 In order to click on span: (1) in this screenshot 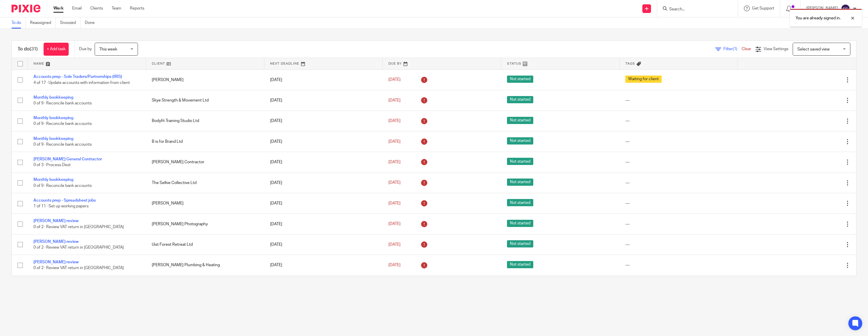, I will do `click(735, 49)`.